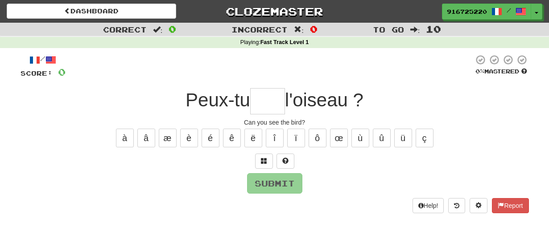  What do you see at coordinates (424, 138) in the screenshot?
I see `button: ç` at bounding box center [424, 138].